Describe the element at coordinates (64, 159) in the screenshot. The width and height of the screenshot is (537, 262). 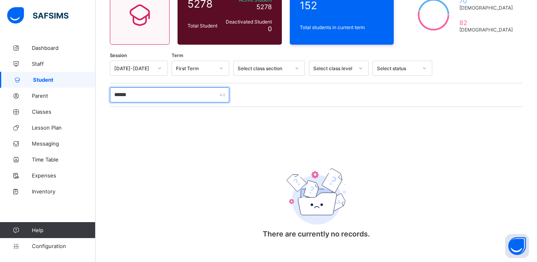
I see `span: Time Table` at that location.